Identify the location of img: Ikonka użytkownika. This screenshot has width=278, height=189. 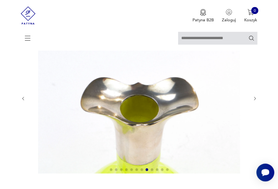
(229, 12).